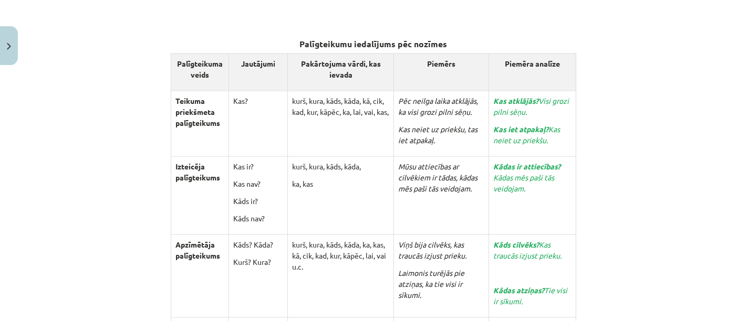  What do you see at coordinates (441, 64) in the screenshot?
I see `b: Piemērs` at bounding box center [441, 64].